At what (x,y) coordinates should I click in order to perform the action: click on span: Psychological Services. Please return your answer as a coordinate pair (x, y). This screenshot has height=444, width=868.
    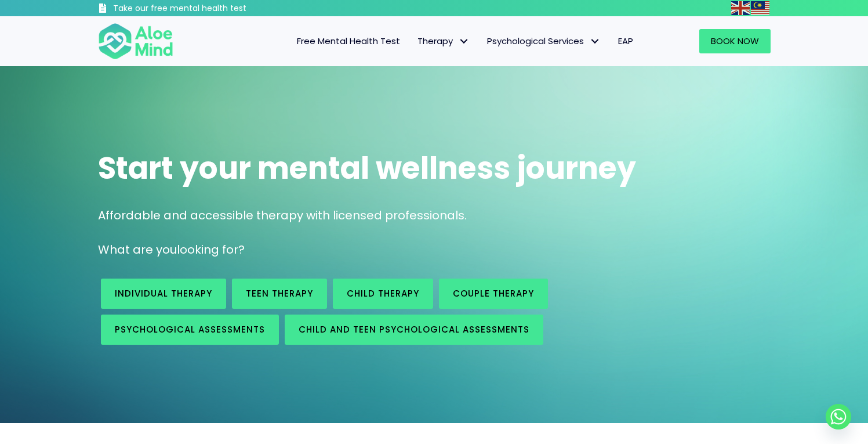
    Looking at the image, I should click on (544, 41).